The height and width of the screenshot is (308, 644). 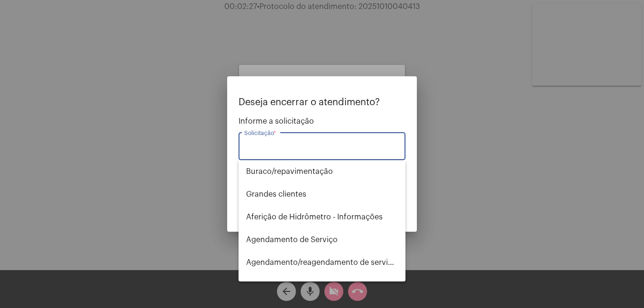 What do you see at coordinates (322, 148) in the screenshot?
I see `input: Buscar solicitação` at bounding box center [322, 148].